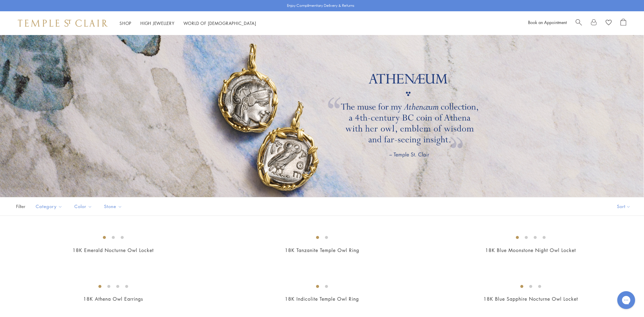  I want to click on button: Category, so click(49, 206).